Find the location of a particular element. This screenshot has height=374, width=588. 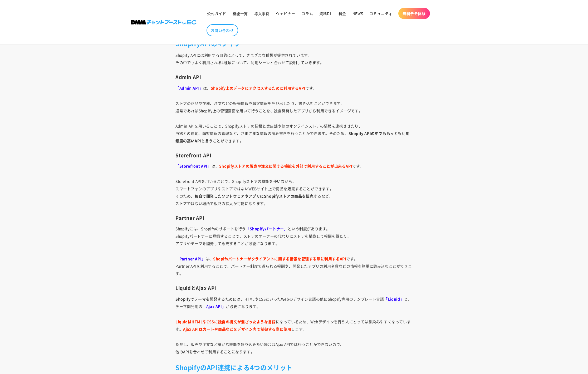

p: Storefront APIを用いることで、Shopifyストアの機能を使いながら、 スマートフォンのアプリやストアではないWEBサイト上で商品を販売することができます。 そのため、 するなど、... is located at coordinates (294, 192).